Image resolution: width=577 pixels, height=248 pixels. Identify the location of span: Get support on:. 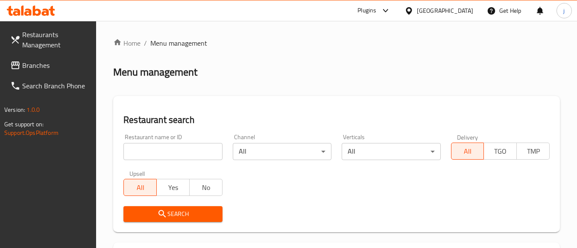
(24, 124).